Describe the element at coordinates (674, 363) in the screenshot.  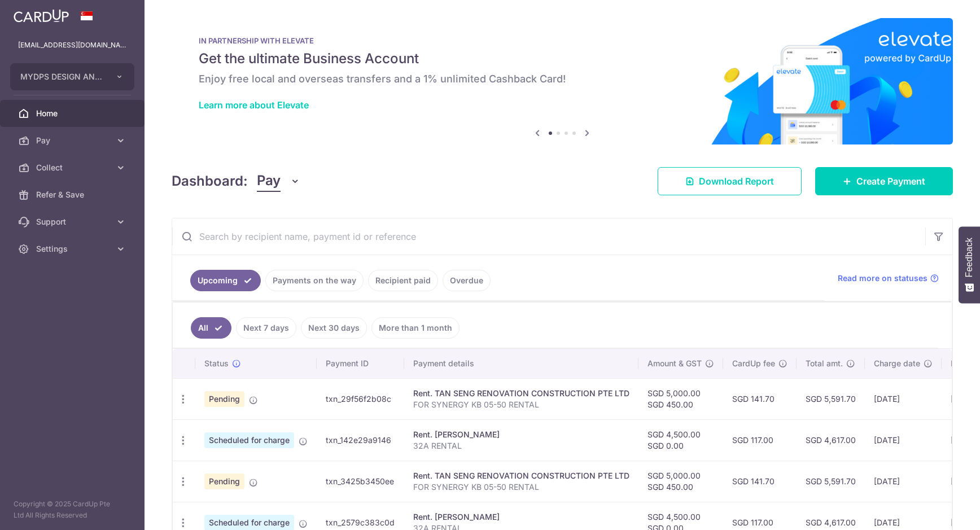
I see `span: Amount & GST` at that location.